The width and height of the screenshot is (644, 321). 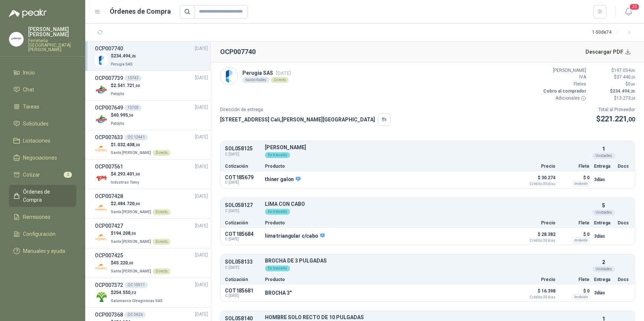 What do you see at coordinates (615, 110) in the screenshot?
I see `p: Total al Proveedor` at bounding box center [615, 110].